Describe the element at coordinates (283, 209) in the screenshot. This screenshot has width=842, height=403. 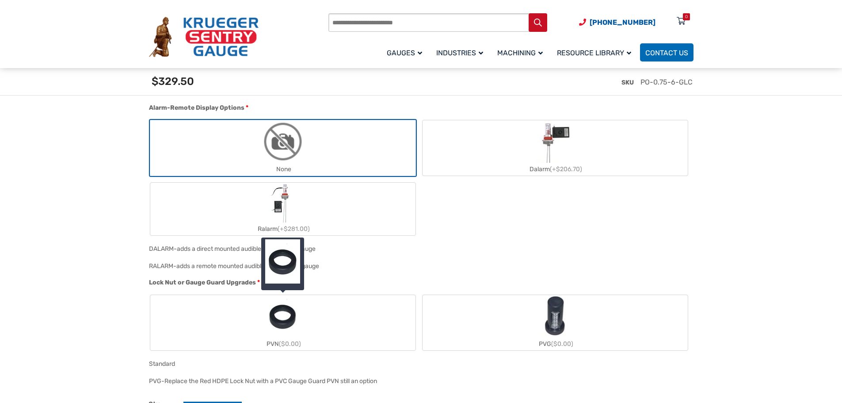
I see `label: Ralarm` at that location.